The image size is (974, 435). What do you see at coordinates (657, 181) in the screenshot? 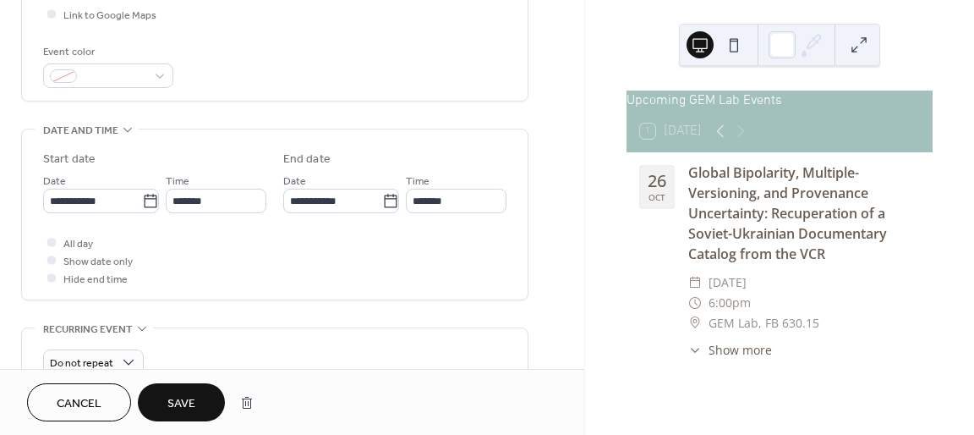
I see `div: 26` at bounding box center [657, 181].